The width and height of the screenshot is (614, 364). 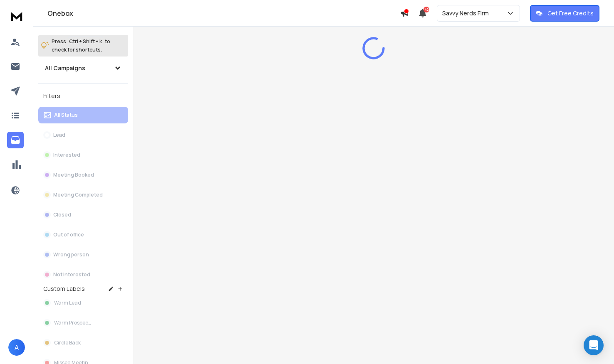 What do you see at coordinates (570, 13) in the screenshot?
I see `p: Get Free Credits` at bounding box center [570, 13].